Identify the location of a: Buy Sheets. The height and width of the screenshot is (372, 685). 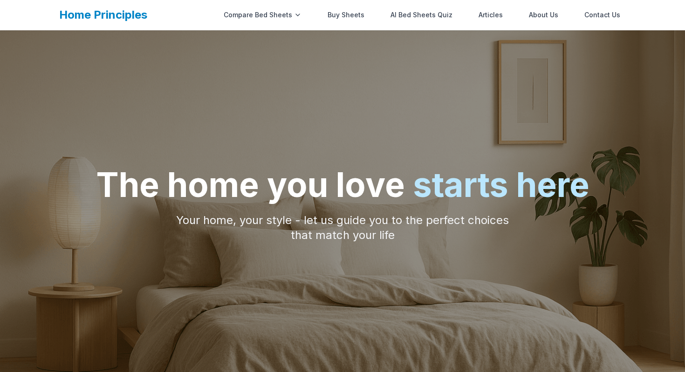
(346, 15).